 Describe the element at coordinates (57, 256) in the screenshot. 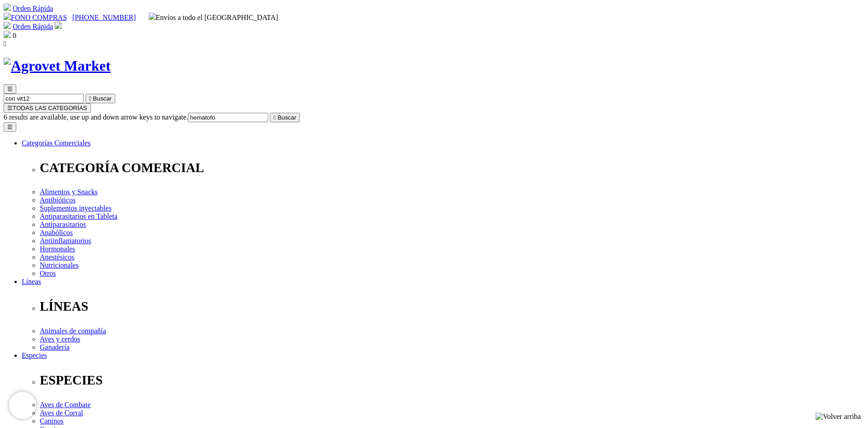

I see `span: Anestésicos` at that location.